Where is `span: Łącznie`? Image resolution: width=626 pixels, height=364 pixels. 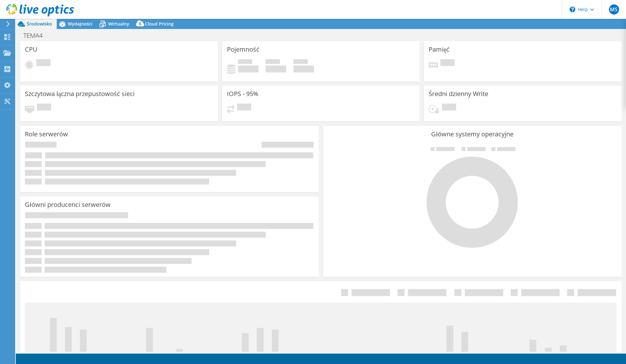 span: Łącznie is located at coordinates (300, 62).